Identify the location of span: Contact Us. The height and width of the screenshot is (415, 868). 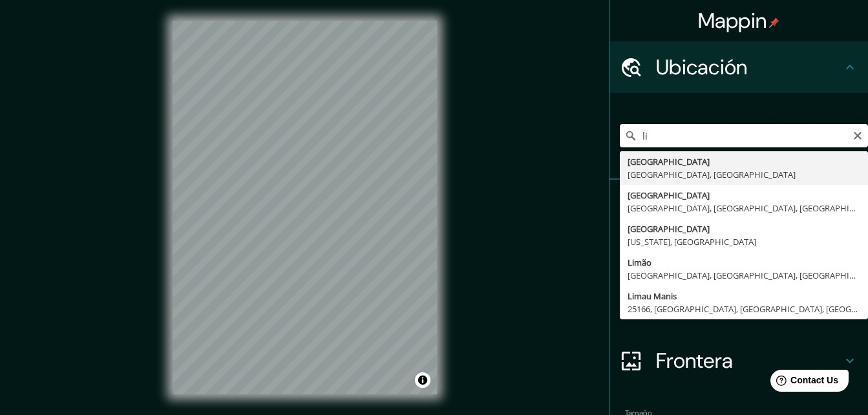
(62, 15).